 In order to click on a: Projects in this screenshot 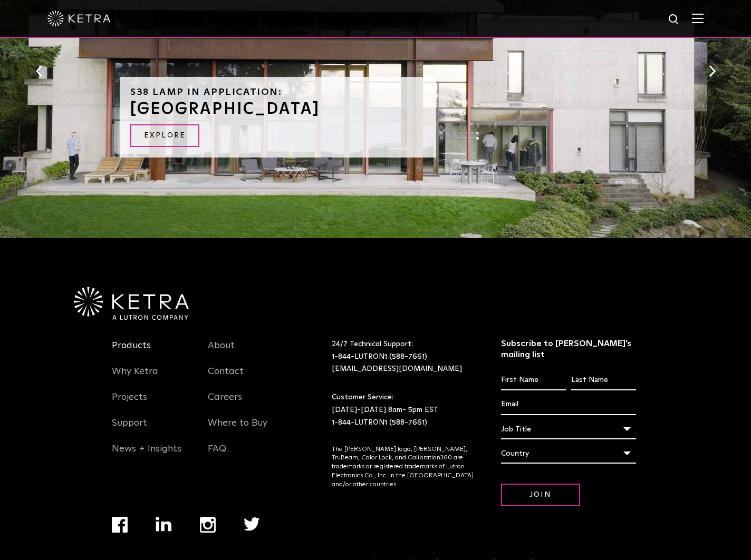, I will do `click(129, 404)`.